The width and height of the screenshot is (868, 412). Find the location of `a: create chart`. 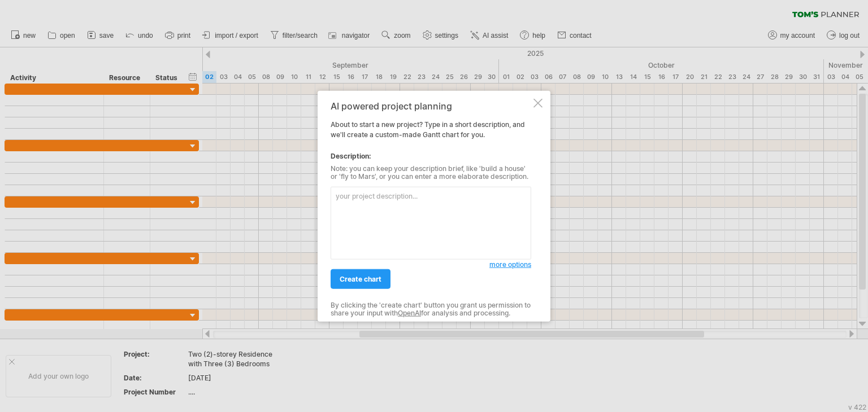

a: create chart is located at coordinates (360, 279).